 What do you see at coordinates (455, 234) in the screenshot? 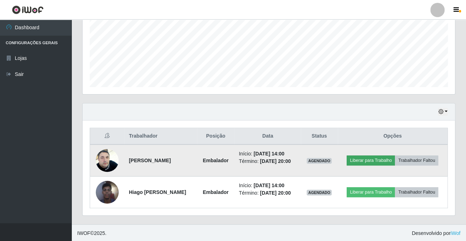
I see `a: iWof` at bounding box center [455, 234].